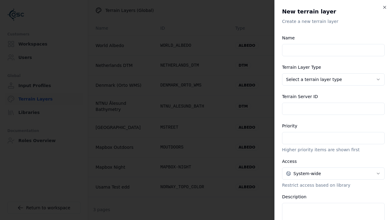  Describe the element at coordinates (333, 150) in the screenshot. I see `p: Higher priority items are shown first` at that location.